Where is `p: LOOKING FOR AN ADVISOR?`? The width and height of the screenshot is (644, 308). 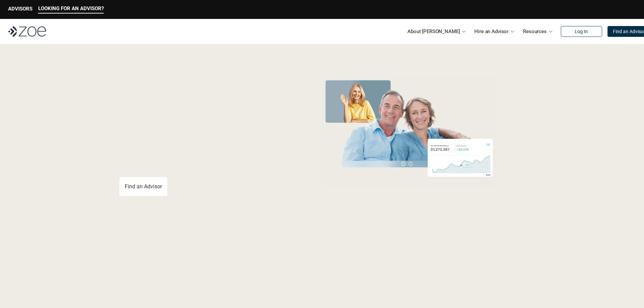
p: LOOKING FOR AN ADVISOR? is located at coordinates (71, 8).